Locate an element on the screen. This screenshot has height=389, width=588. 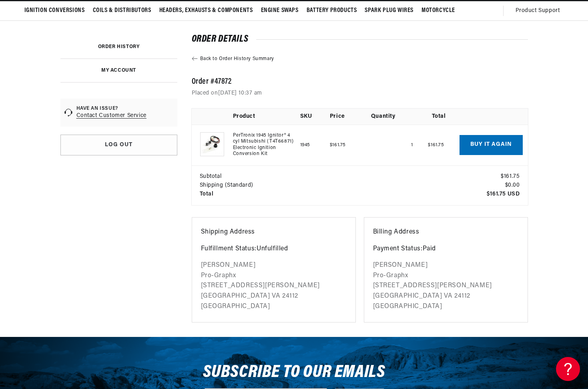
a: Contact Customer Service is located at coordinates (111, 116).